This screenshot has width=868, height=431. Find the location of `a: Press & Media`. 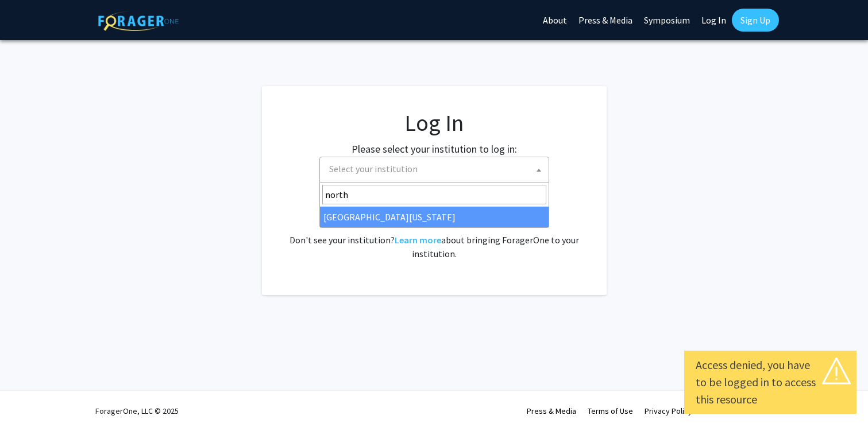

a: Press & Media is located at coordinates (552, 411).